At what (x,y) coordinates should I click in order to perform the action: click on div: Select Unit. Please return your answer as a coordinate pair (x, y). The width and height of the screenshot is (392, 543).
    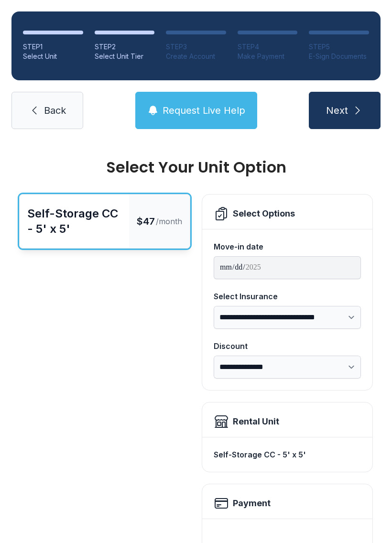
    Looking at the image, I should click on (53, 56).